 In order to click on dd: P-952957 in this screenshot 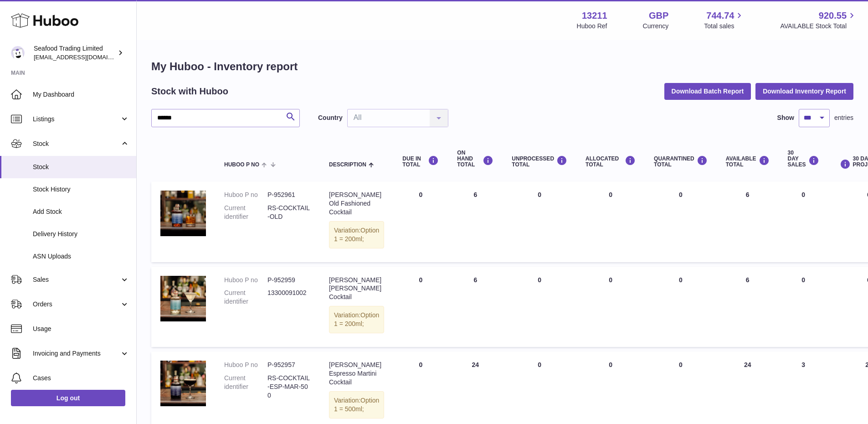, I will do `click(289, 364)`.